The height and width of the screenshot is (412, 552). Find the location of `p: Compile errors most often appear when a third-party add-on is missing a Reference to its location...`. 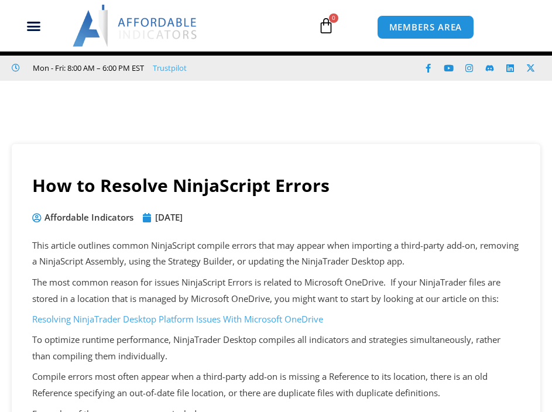

p: Compile errors most often appear when a third-party add-on is missing a Reference to its location... is located at coordinates (276, 385).